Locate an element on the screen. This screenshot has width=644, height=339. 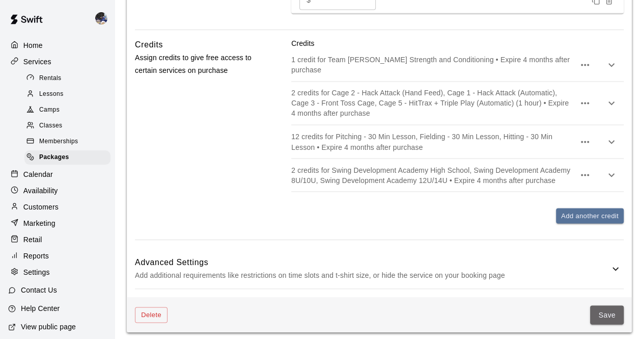
p: Add additional requirements like restrictions on time slots and t-shirt size, or hide the service... is located at coordinates (373, 274).